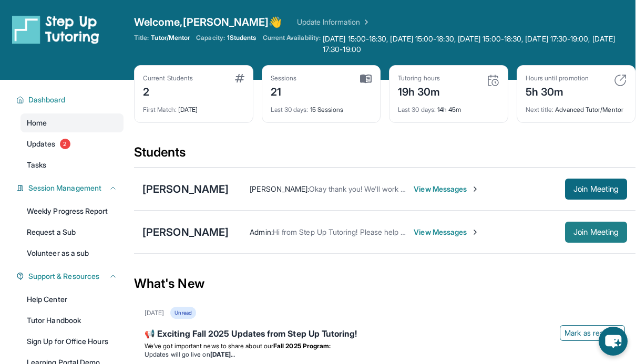 Image resolution: width=636 pixels, height=364 pixels. I want to click on button: Session Management, so click(71, 188).